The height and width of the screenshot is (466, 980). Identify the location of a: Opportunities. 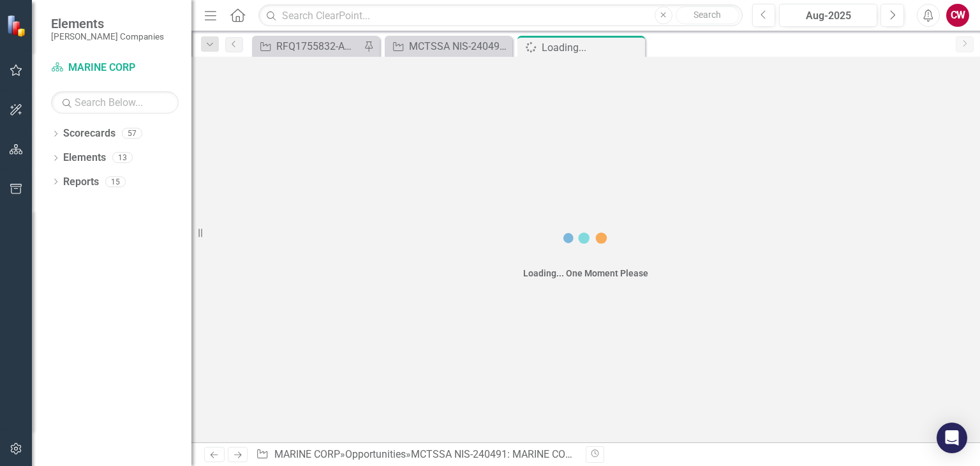
(375, 454).